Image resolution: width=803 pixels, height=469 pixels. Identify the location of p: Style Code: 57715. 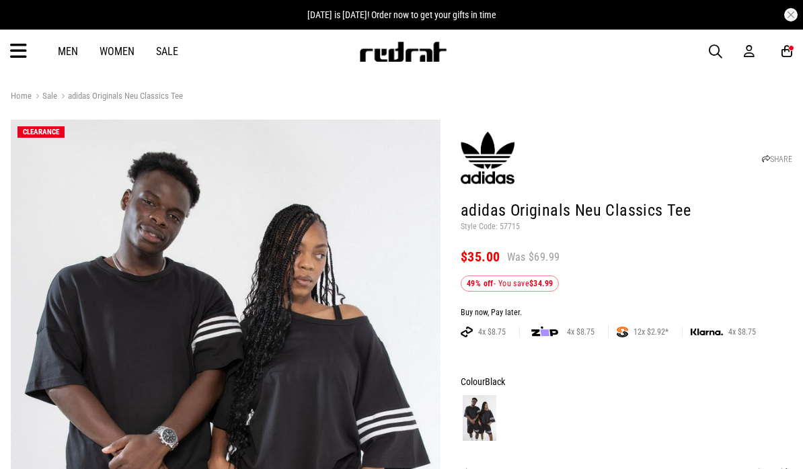
(626, 227).